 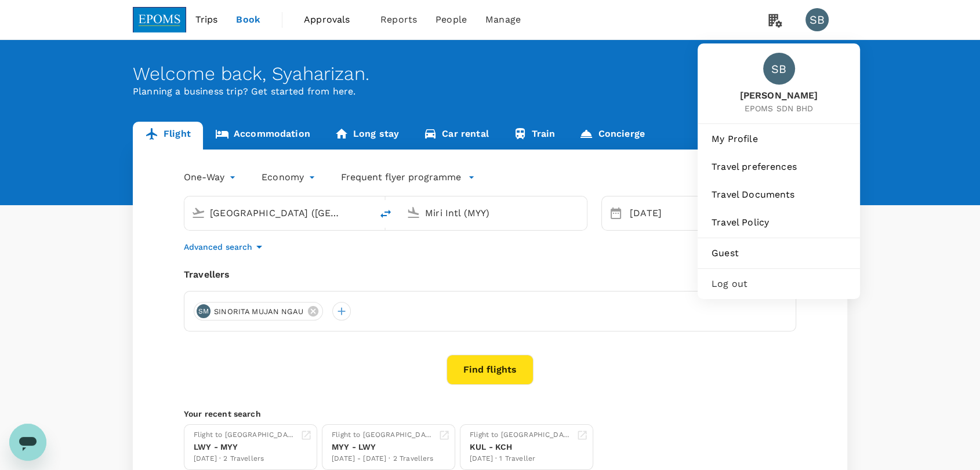 What do you see at coordinates (778, 167) in the screenshot?
I see `a: Travel preferences` at bounding box center [778, 167].